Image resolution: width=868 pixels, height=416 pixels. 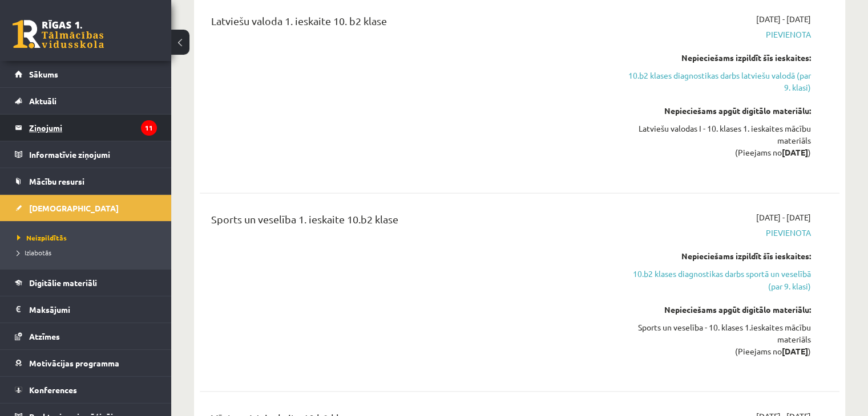 What do you see at coordinates (57, 181) in the screenshot?
I see `span: Mācību resursi` at bounding box center [57, 181].